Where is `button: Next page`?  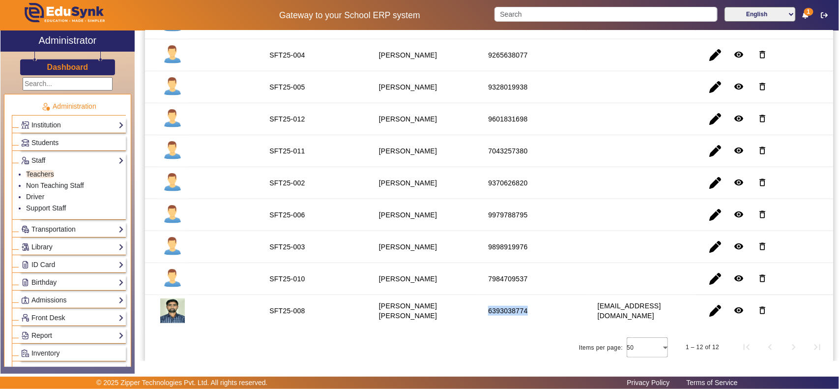 button: Next page is located at coordinates (794, 347).